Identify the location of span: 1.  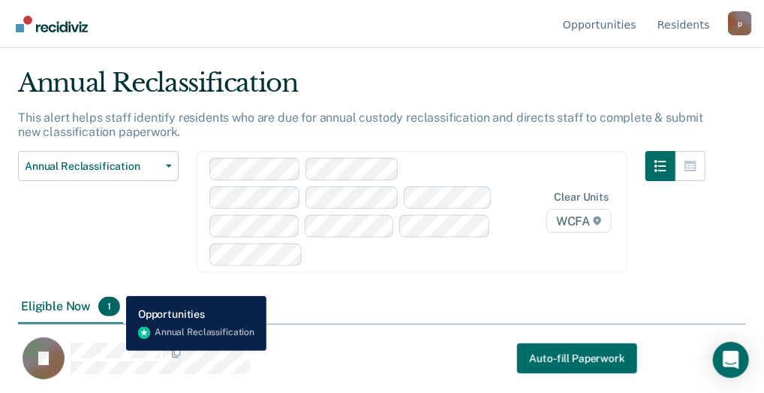
(109, 306).